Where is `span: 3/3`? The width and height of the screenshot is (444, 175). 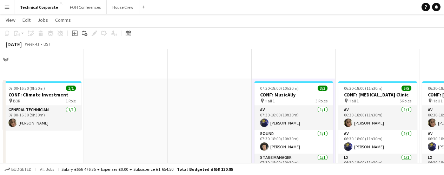 span: 3/3 is located at coordinates (323, 88).